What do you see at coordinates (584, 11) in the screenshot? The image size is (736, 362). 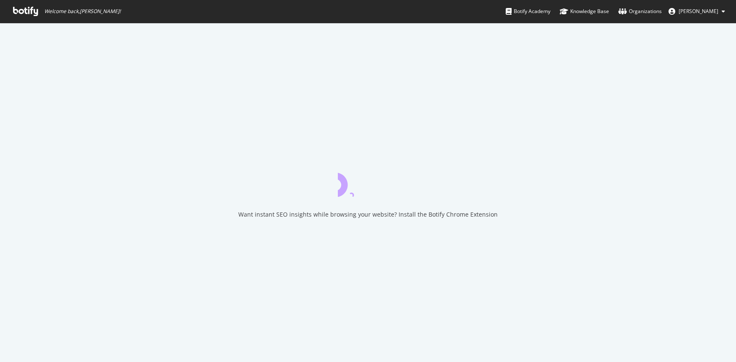 I see `div: Knowledge Base` at bounding box center [584, 11].